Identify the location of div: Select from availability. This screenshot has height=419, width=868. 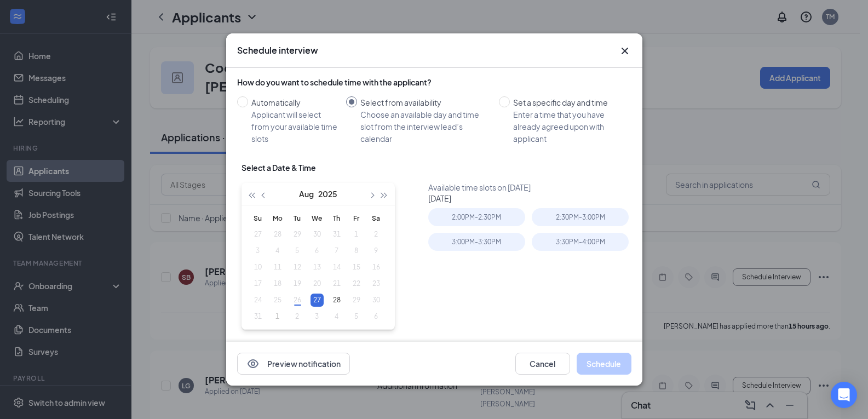
(425, 102).